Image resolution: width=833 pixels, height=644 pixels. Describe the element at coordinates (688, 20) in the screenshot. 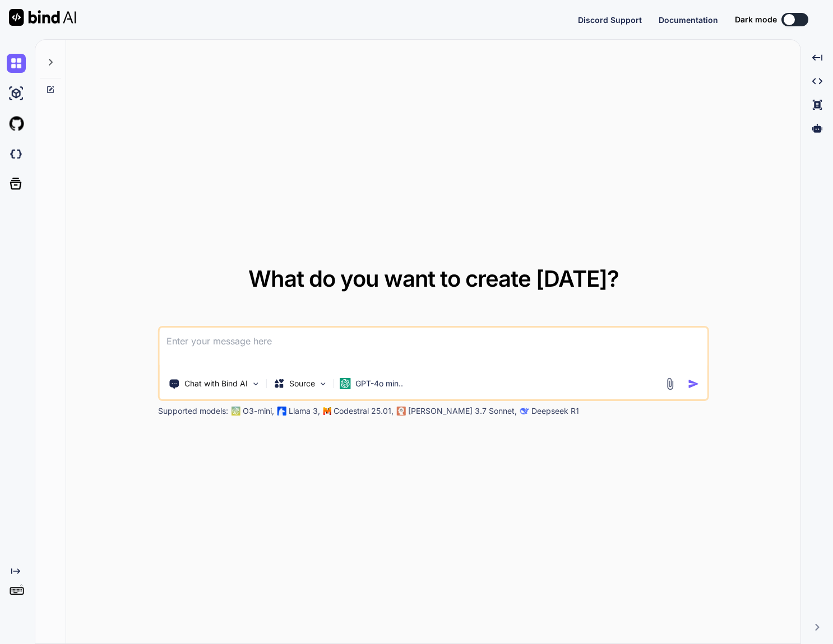

I see `button: Documentation` at that location.